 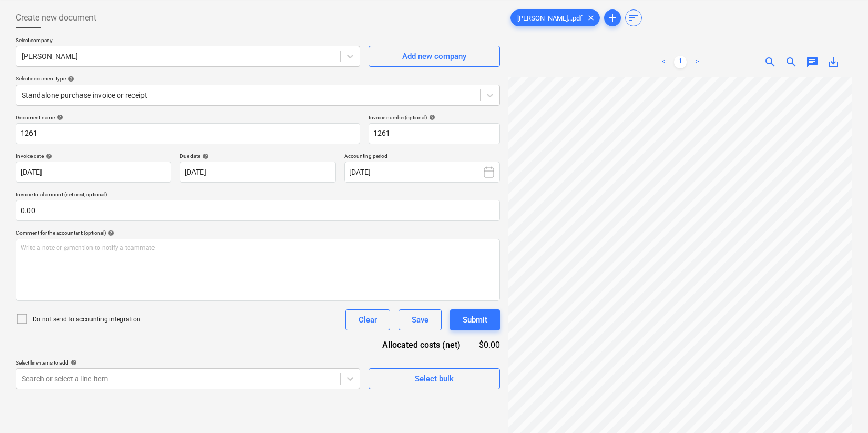 What do you see at coordinates (812, 62) in the screenshot?
I see `span: chat` at bounding box center [812, 62].